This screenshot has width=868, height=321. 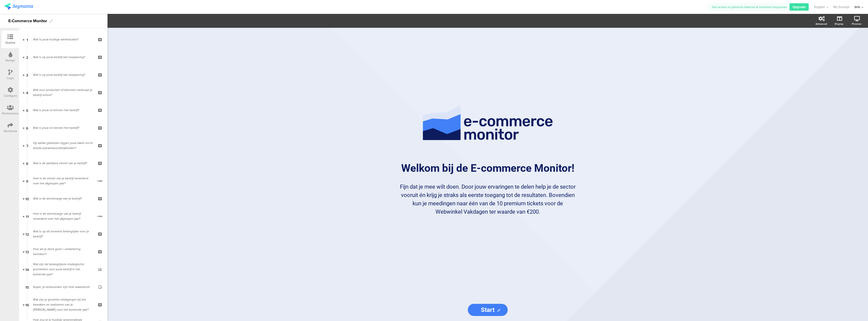 What do you see at coordinates (64, 75) in the screenshot?
I see `a: 3 Wat is op jouw bedrijf van toepassing?` at bounding box center [64, 75].